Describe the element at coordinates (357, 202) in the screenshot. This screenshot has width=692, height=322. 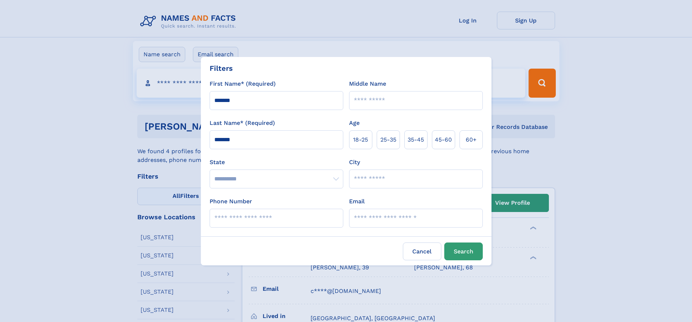
I see `label: Email` at that location.